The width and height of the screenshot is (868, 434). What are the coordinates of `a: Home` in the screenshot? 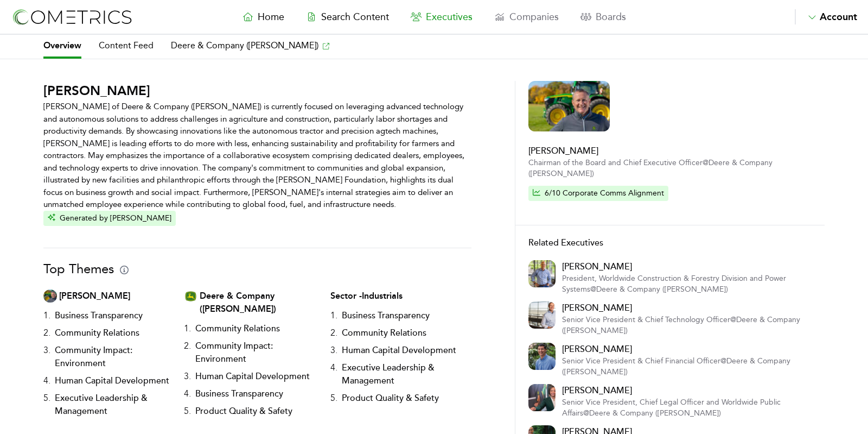 It's located at (263, 17).